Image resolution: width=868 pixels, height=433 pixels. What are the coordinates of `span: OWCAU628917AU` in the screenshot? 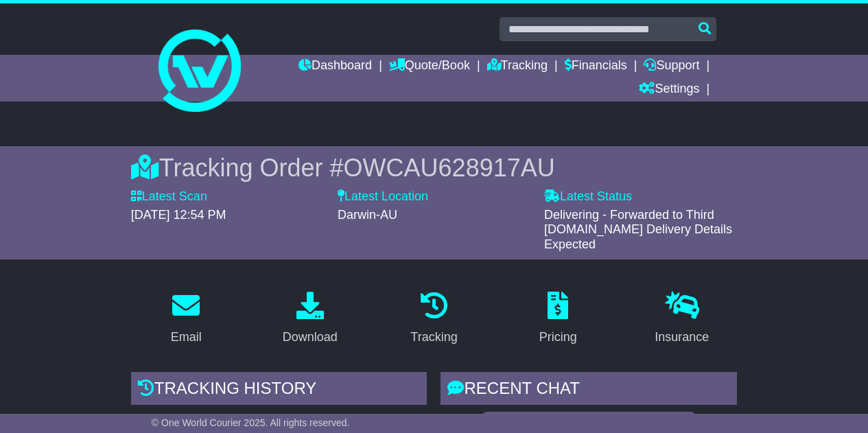 It's located at (449, 167).